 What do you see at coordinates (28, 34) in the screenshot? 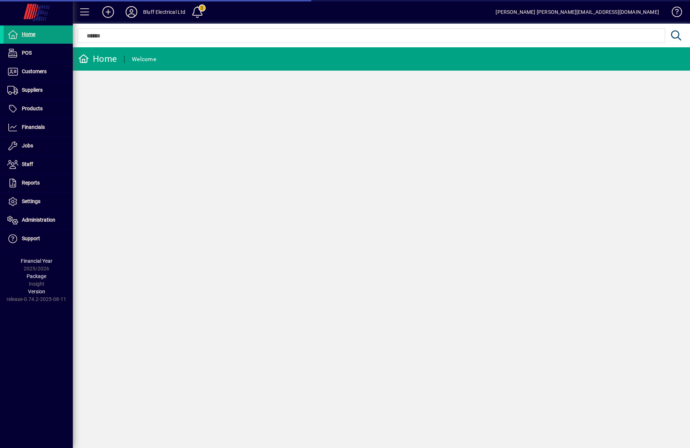
I see `span: Home` at bounding box center [28, 34].